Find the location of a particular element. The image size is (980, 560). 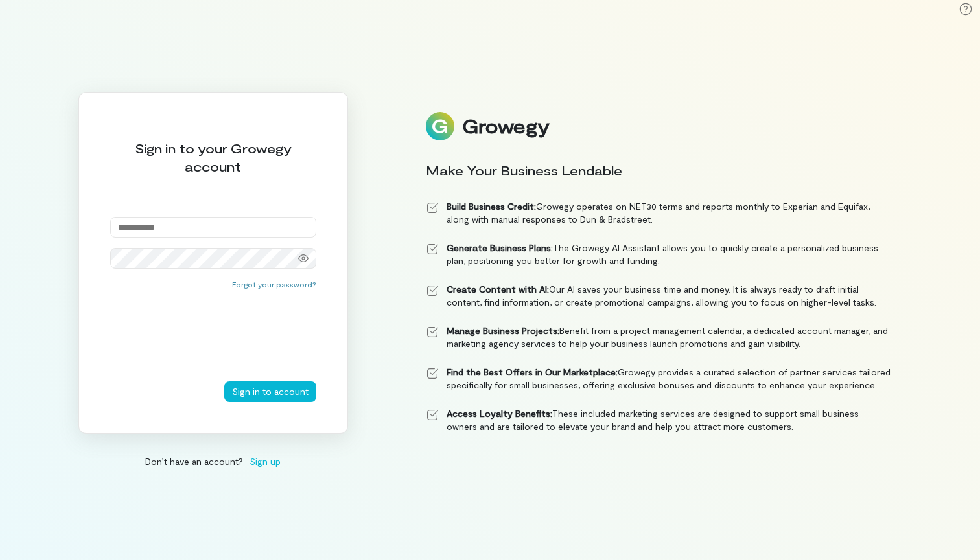

strong: Find the Best Offers in Our Marketplace: is located at coordinates (532, 372).